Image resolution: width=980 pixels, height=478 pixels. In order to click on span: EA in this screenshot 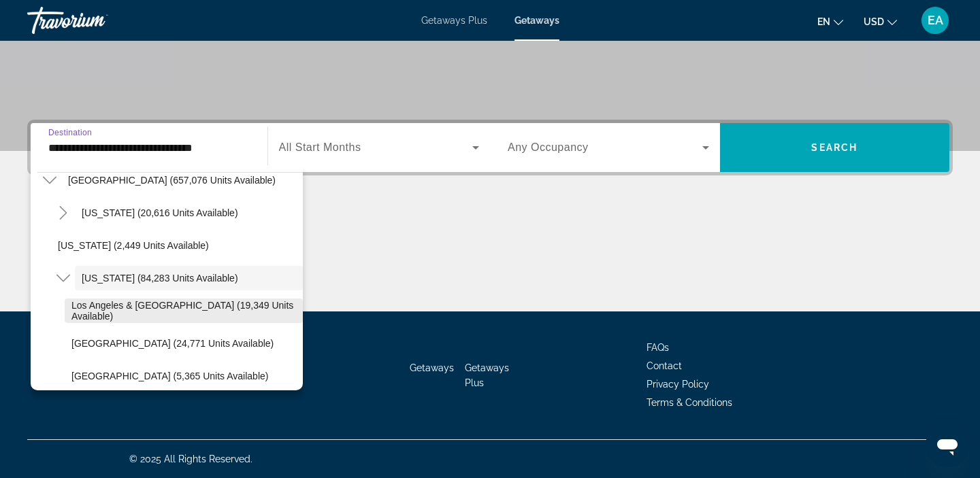, I will do `click(935, 20)`.